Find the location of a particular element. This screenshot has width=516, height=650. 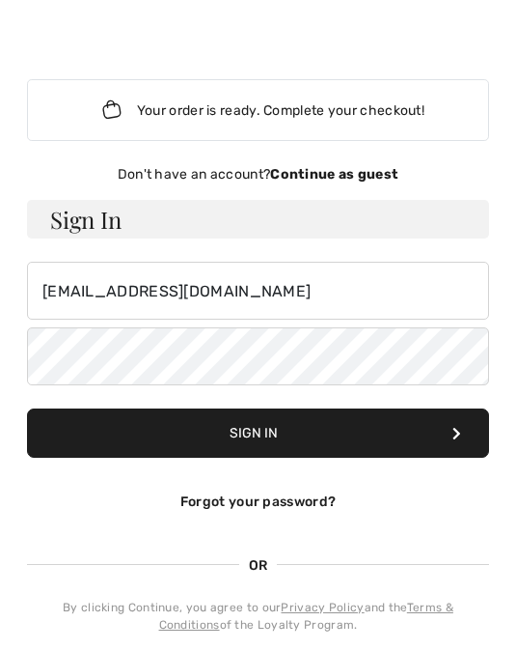

a: Terms & Conditions is located at coordinates (306, 616).